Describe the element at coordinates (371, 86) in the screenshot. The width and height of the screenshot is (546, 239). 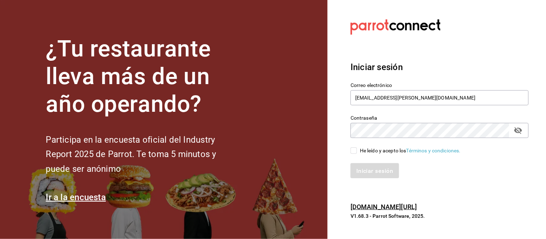
I see `font: Correo electrónico` at that location.